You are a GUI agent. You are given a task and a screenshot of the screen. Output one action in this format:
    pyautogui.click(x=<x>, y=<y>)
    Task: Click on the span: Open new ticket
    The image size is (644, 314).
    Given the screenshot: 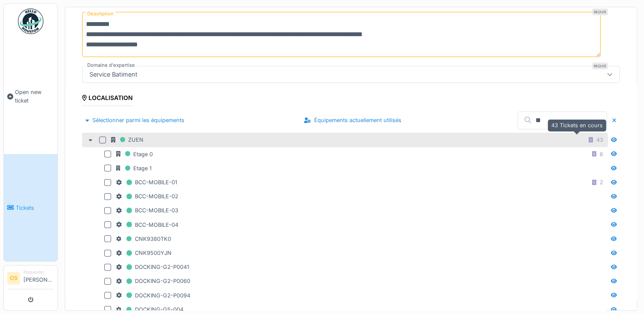 What is the action you would take?
    pyautogui.click(x=35, y=96)
    